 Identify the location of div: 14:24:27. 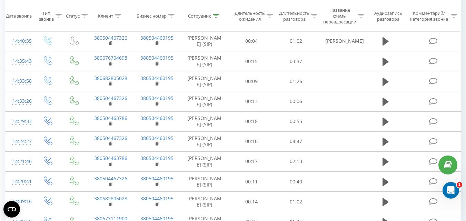
(20, 142).